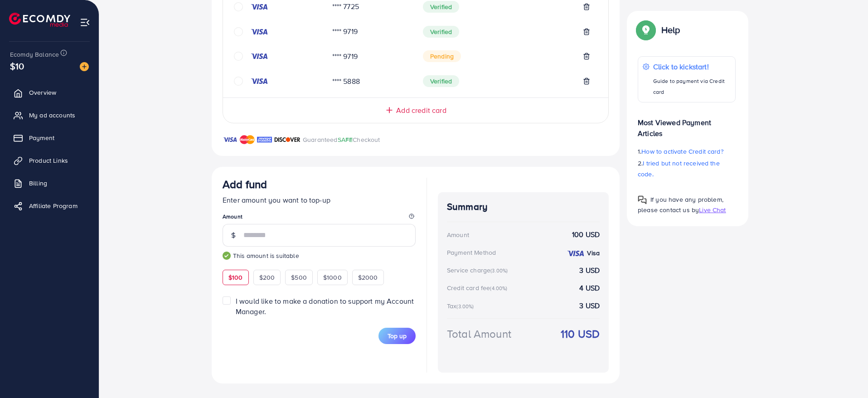  I want to click on div: Amount, so click(458, 235).